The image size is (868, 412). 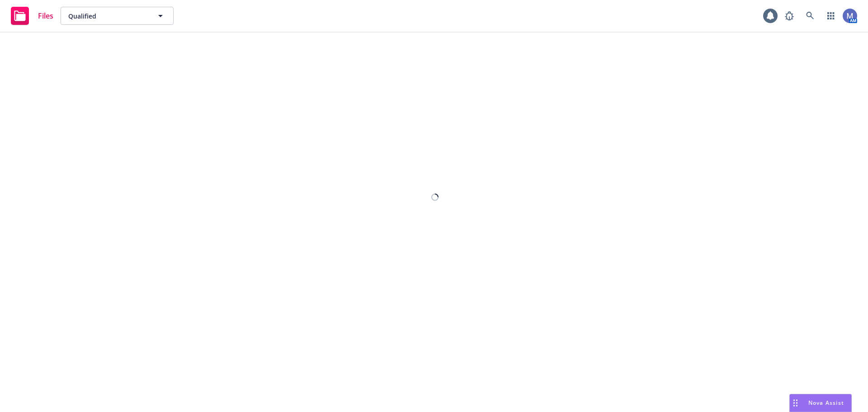 I want to click on a: Search, so click(x=810, y=16).